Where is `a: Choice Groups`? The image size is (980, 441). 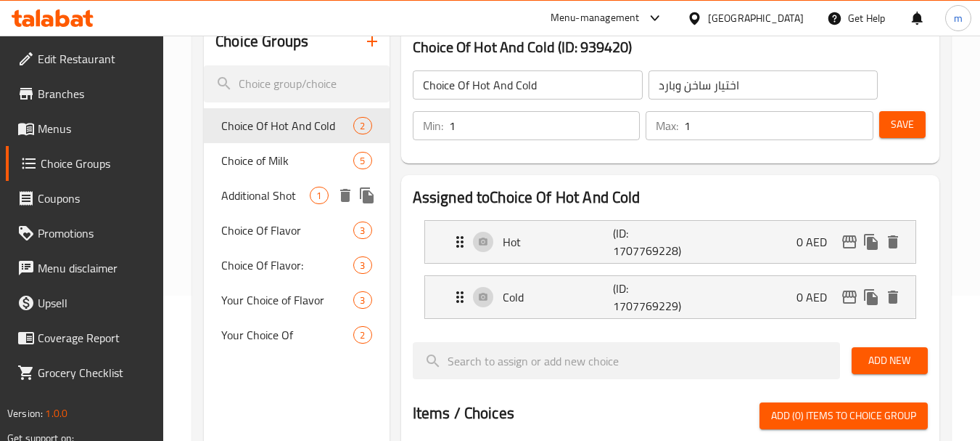
a: Choice Groups is located at coordinates (84, 163).